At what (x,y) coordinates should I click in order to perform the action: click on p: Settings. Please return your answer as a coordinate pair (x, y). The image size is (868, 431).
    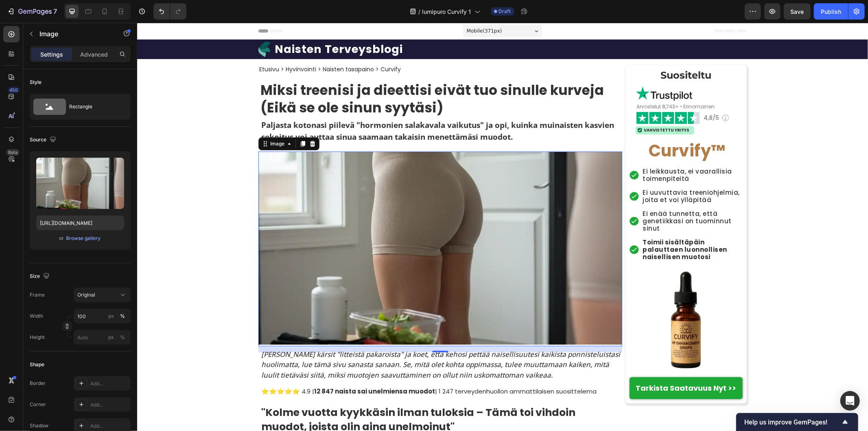
    Looking at the image, I should click on (51, 54).